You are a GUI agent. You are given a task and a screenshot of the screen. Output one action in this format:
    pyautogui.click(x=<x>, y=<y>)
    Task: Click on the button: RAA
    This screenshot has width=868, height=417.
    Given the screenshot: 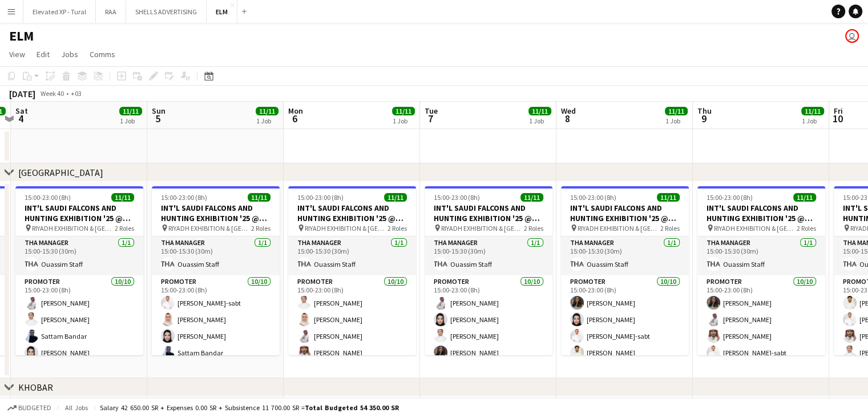 What is the action you would take?
    pyautogui.click(x=111, y=12)
    